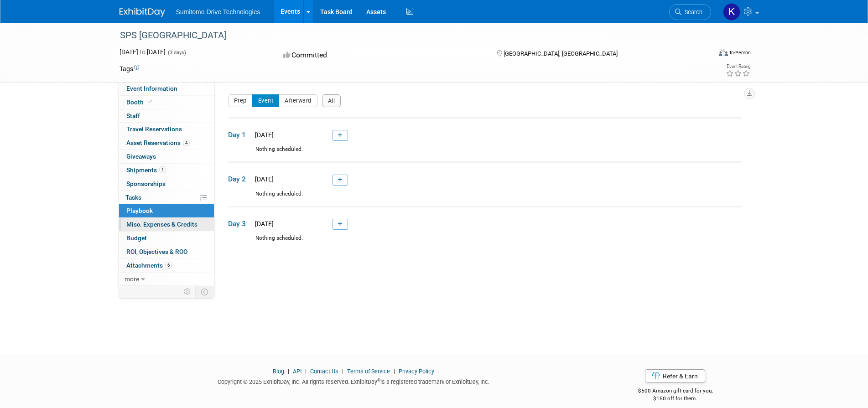 This screenshot has width=868, height=408. What do you see at coordinates (157, 251) in the screenshot?
I see `span: ROI, Objectives & ROO` at bounding box center [157, 251].